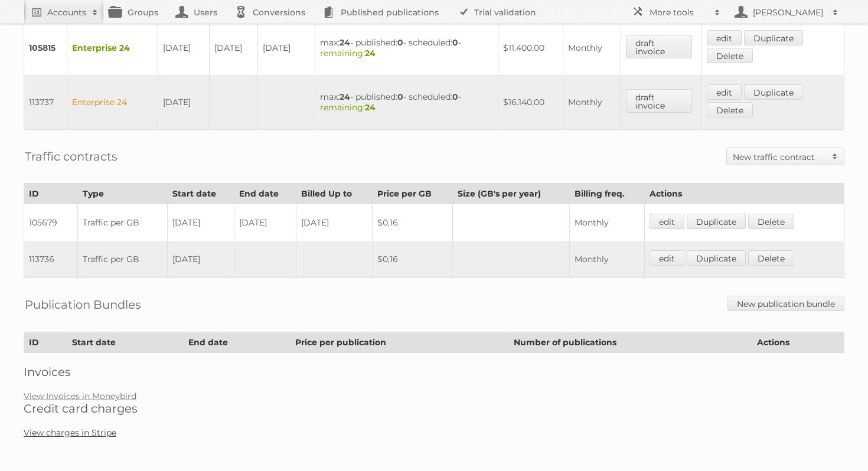 This screenshot has height=471, width=868. Describe the element at coordinates (123, 193) in the screenshot. I see `th: Type` at that location.